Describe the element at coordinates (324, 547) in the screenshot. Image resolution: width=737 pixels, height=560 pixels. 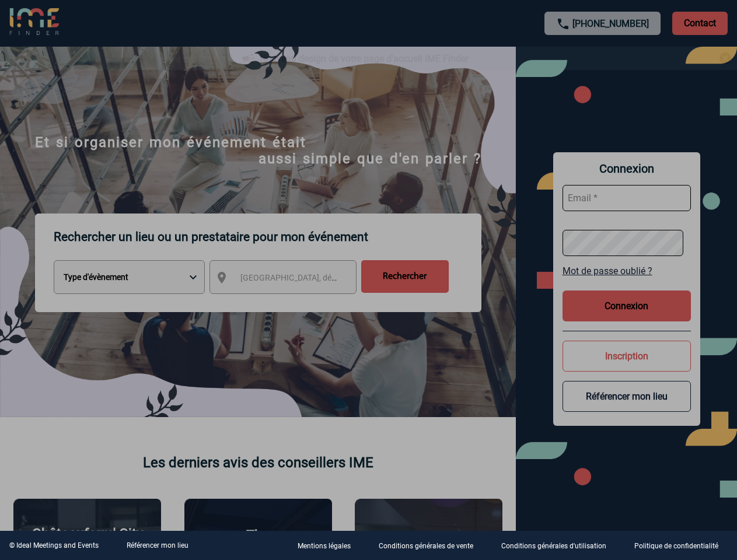
I see `p: Mentions légales` at that location.